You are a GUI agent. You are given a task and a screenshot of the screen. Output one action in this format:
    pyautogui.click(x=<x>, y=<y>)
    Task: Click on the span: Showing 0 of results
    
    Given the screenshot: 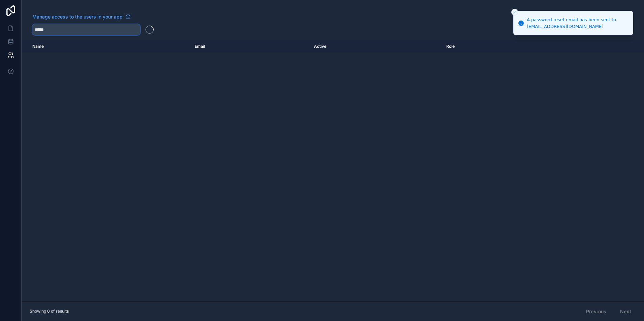 What is the action you would take?
    pyautogui.click(x=49, y=311)
    